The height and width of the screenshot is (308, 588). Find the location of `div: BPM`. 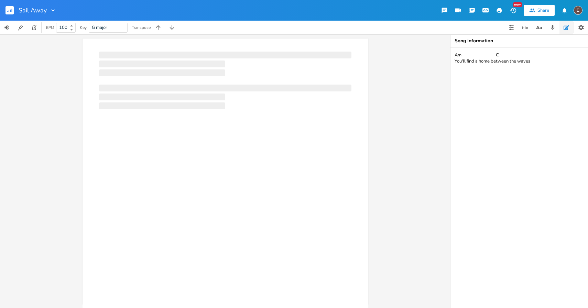

div: BPM is located at coordinates (50, 28).